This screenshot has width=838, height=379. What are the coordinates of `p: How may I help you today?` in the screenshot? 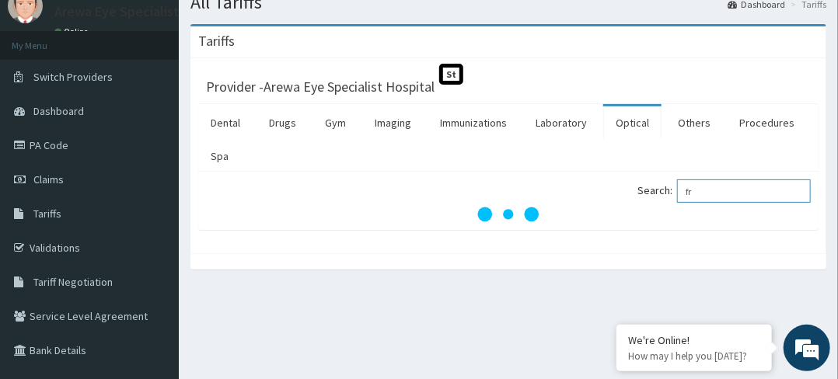 It's located at (694, 356).